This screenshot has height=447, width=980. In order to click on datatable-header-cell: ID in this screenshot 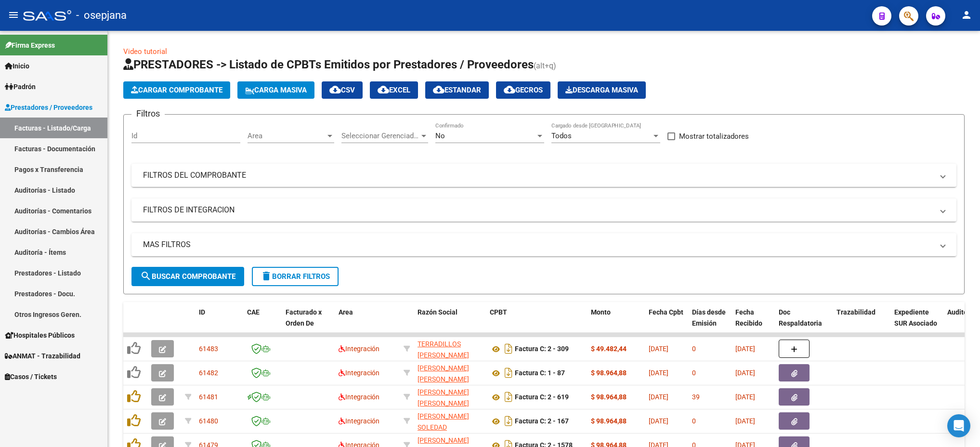, I will do `click(219, 323)`.